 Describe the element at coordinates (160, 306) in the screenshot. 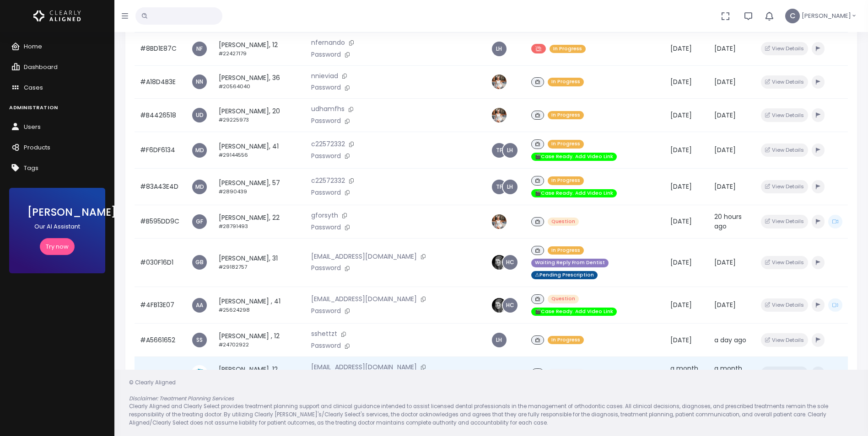

I see `td: #4FB13E07` at that location.